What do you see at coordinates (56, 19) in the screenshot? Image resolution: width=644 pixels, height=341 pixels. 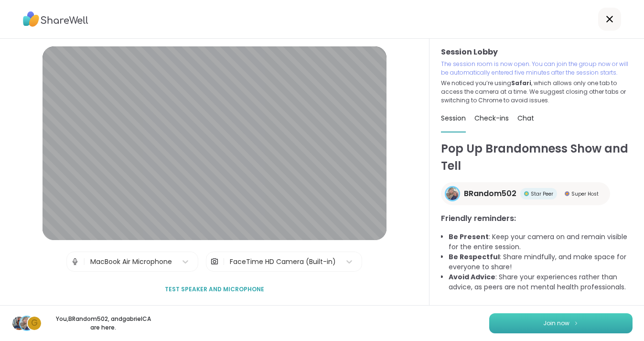 I see `img: ShareWell Logo` at bounding box center [56, 19].